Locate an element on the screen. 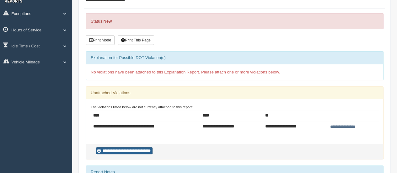 This screenshot has width=397, height=173. small: The violations listed below are not currently attached to this report: is located at coordinates (142, 107).